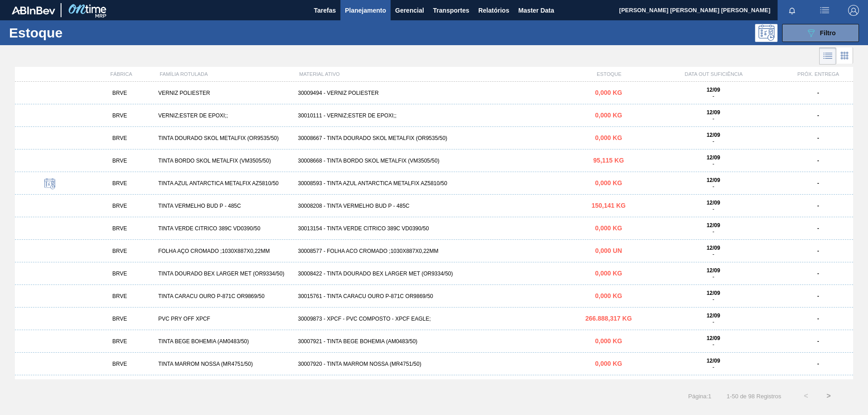  I want to click on div: Visão em Cards, so click(844, 56).